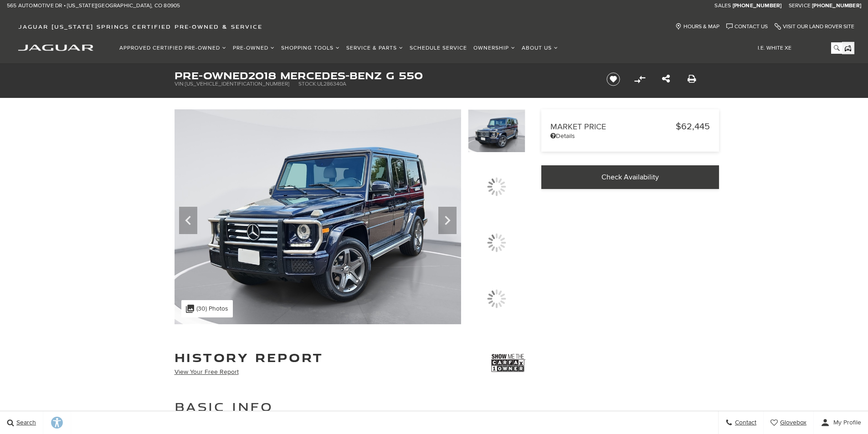  Describe the element at coordinates (640, 79) in the screenshot. I see `button: Compare vehicle` at that location.